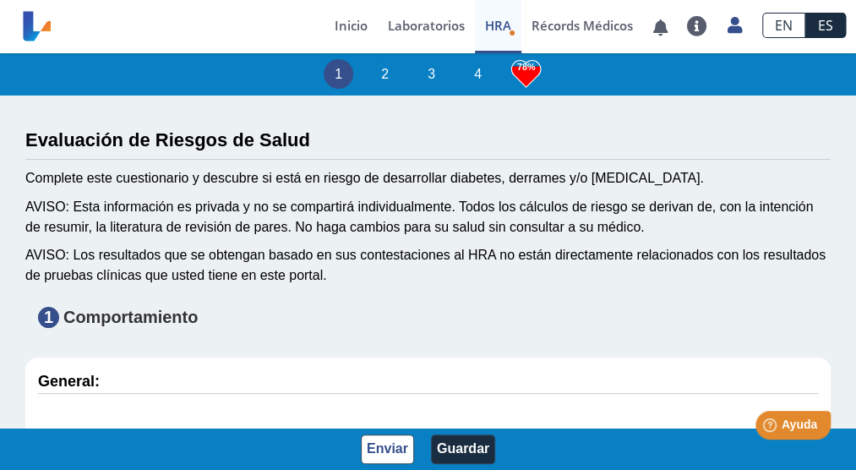 The width and height of the screenshot is (856, 470). What do you see at coordinates (48, 317) in the screenshot?
I see `span: 1` at bounding box center [48, 317].